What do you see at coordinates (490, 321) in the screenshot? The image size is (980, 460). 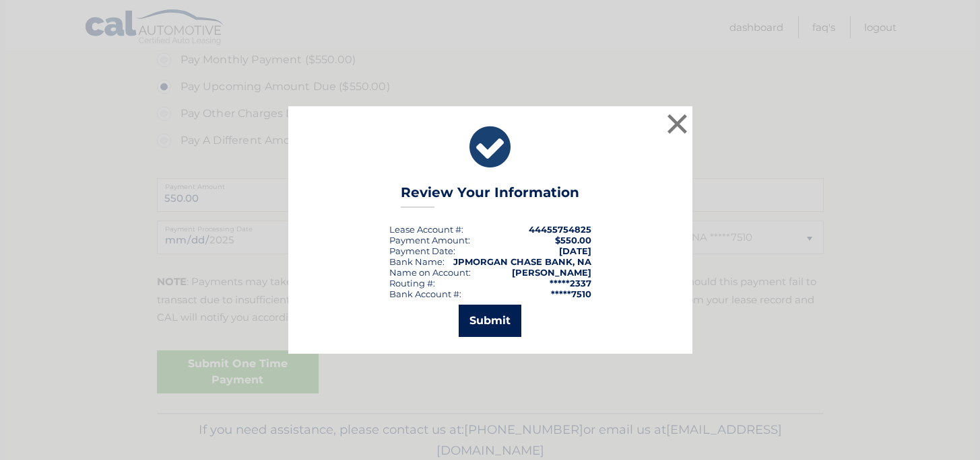 I see `button: Submit` at bounding box center [490, 321].